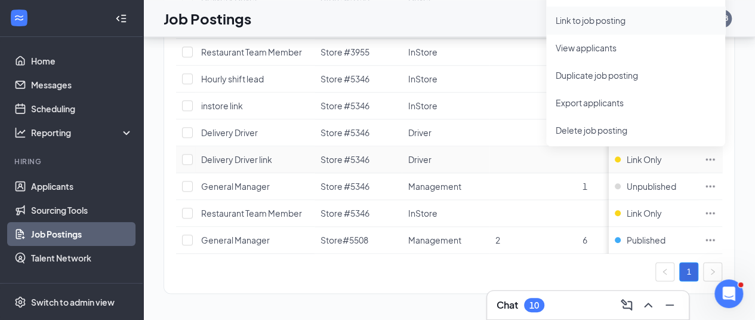 The width and height of the screenshot is (755, 320). What do you see at coordinates (82, 85) in the screenshot?
I see `a: Messages` at bounding box center [82, 85].